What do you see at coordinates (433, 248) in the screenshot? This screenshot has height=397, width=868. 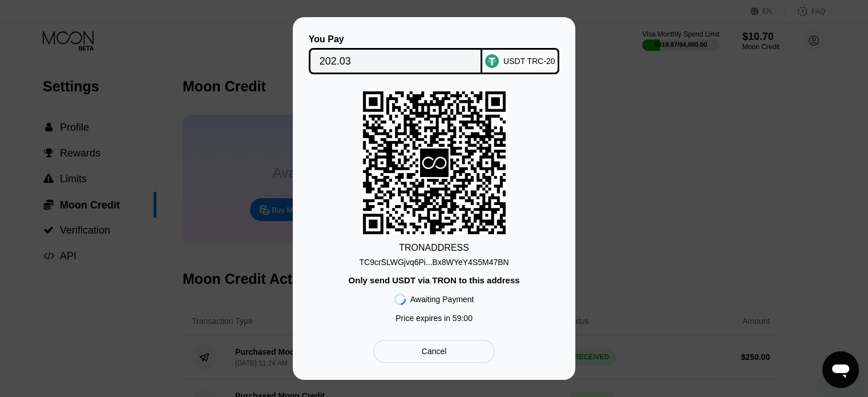 I see `div: TRON ADDRESS` at bounding box center [433, 248].